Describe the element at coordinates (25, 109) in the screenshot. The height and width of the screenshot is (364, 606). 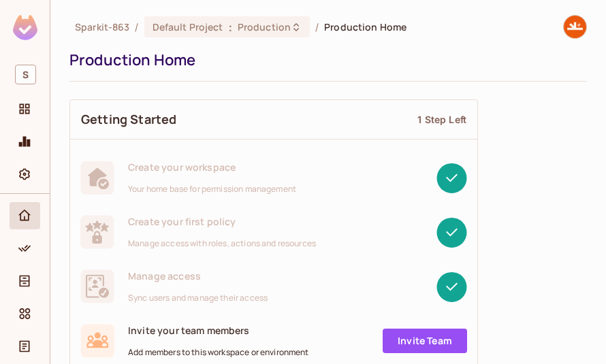
I see `div: Projects` at that location.